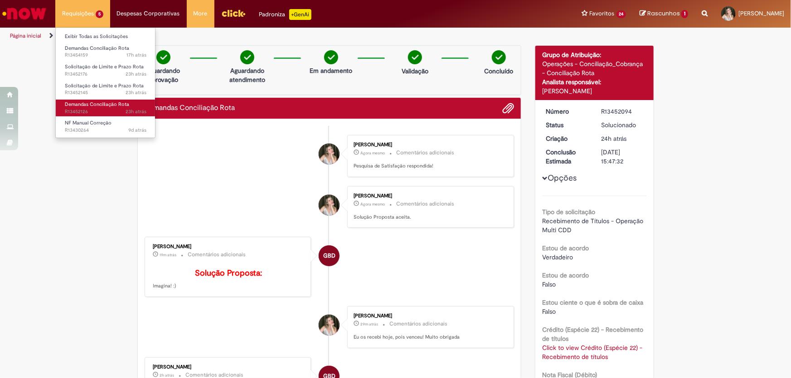 Image resolution: width=791 pixels, height=378 pixels. What do you see at coordinates (106, 74) in the screenshot?
I see `span: R13452176` at bounding box center [106, 74].